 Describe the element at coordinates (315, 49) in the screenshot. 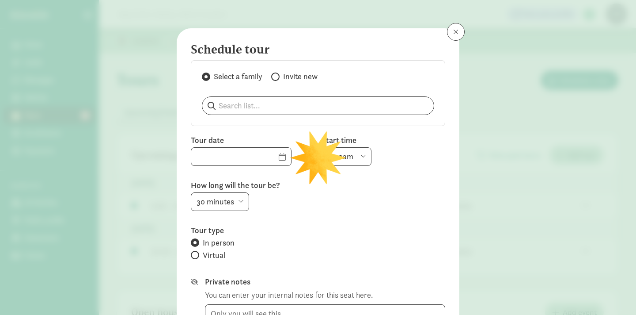

I see `h4: Schedule tour` at that location.